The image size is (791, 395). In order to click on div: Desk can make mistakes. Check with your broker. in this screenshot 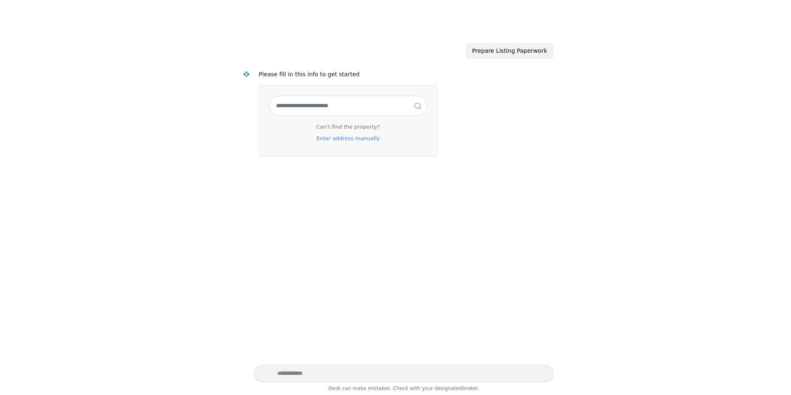, I will do `click(404, 389)`.